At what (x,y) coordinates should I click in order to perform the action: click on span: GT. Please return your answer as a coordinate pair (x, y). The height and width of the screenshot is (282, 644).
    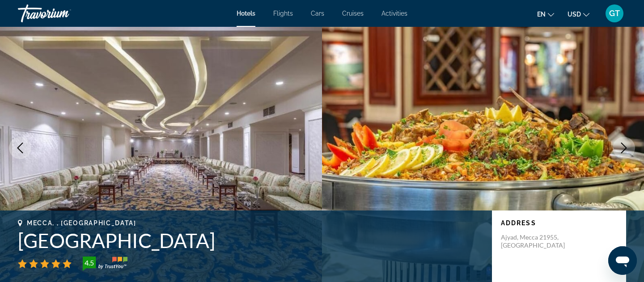
    Looking at the image, I should click on (614, 13).